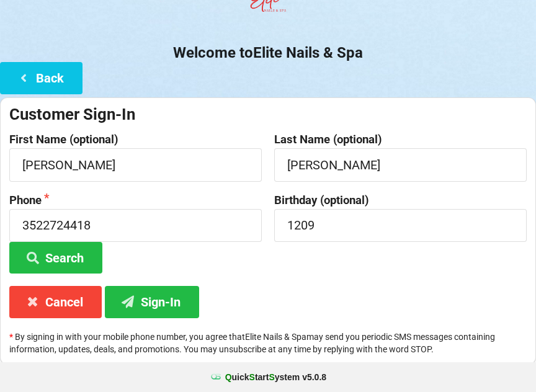 The height and width of the screenshot is (392, 536). I want to click on img: favicon.ico, so click(216, 377).